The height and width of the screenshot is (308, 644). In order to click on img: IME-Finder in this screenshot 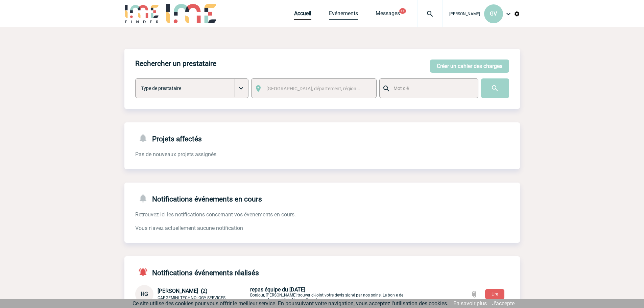, I will do `click(142, 14)`.